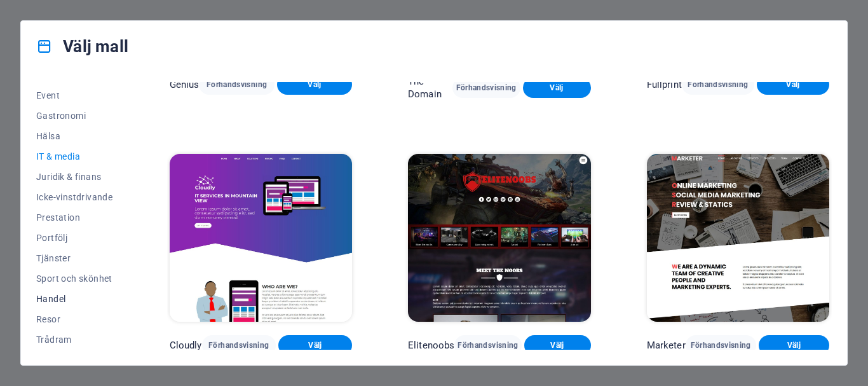  What do you see at coordinates (184, 85) in the screenshot?
I see `p: Genius` at bounding box center [184, 85].